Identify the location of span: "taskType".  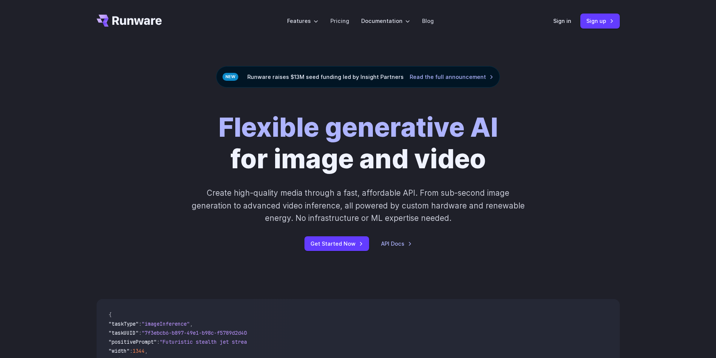
(124, 324).